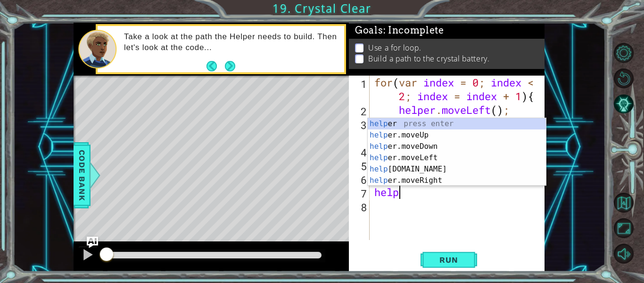  What do you see at coordinates (360, 132) in the screenshot?
I see `div: 3` at bounding box center [360, 132].